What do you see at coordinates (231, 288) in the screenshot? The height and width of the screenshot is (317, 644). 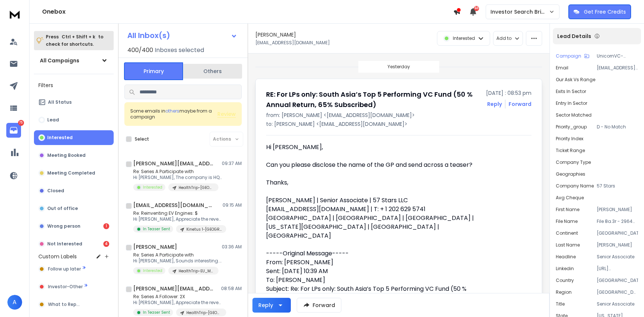 I see `p: 08:58 AM` at bounding box center [231, 288].